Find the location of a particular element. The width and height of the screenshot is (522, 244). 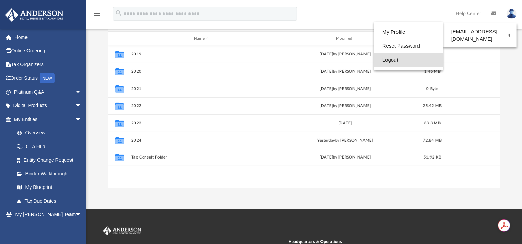

a: Reset Password is located at coordinates (409, 46).